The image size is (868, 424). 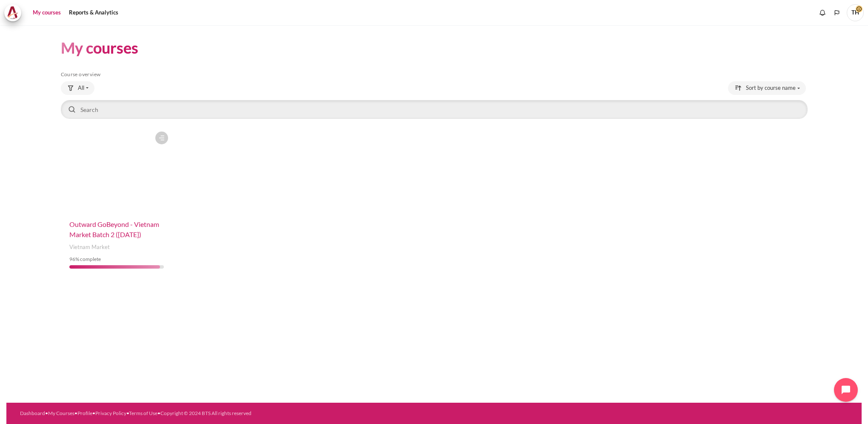 I want to click on a: Reports & Analytics, so click(x=94, y=13).